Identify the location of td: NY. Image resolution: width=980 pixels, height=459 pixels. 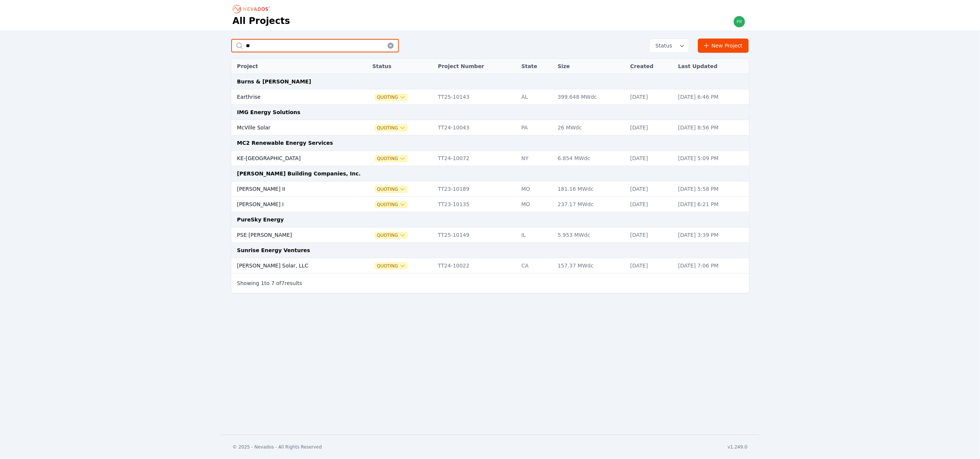
(536, 158).